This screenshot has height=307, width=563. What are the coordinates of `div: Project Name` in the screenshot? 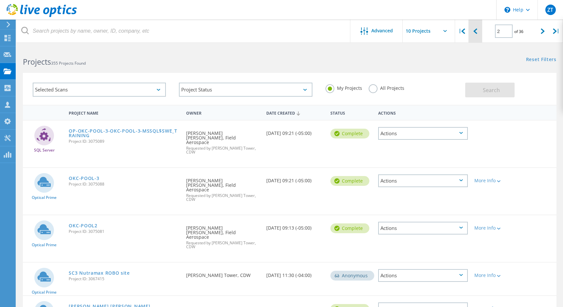 It's located at (124, 112).